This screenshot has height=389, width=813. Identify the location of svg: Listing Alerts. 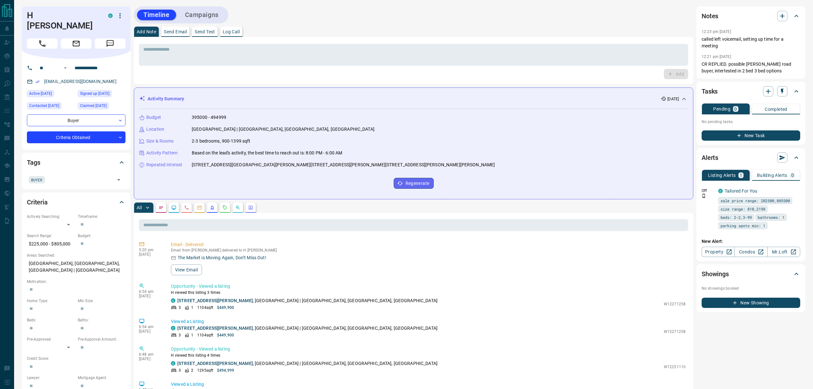
(212, 208).